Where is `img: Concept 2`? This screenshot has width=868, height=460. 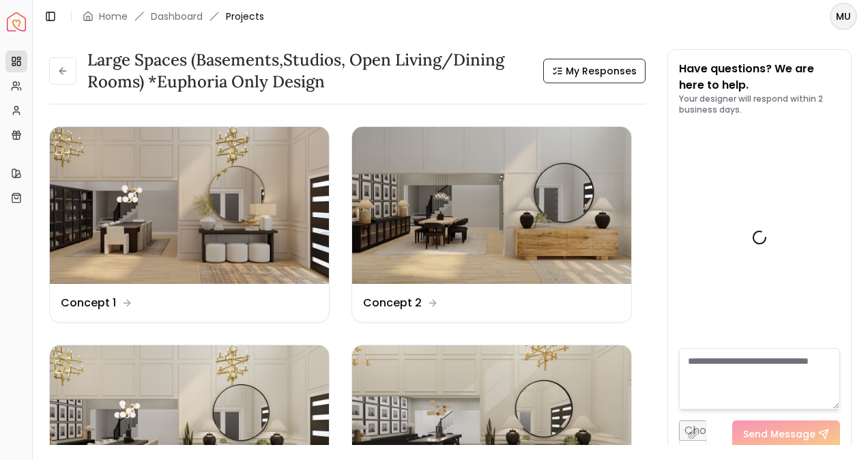 img: Concept 2 is located at coordinates (491, 205).